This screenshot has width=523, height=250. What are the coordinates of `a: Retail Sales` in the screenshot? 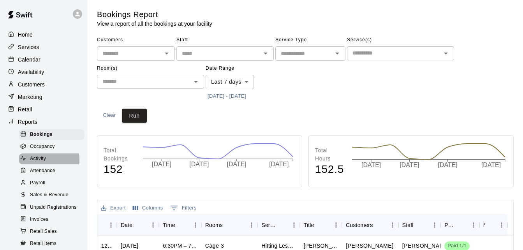 It's located at (53, 231).